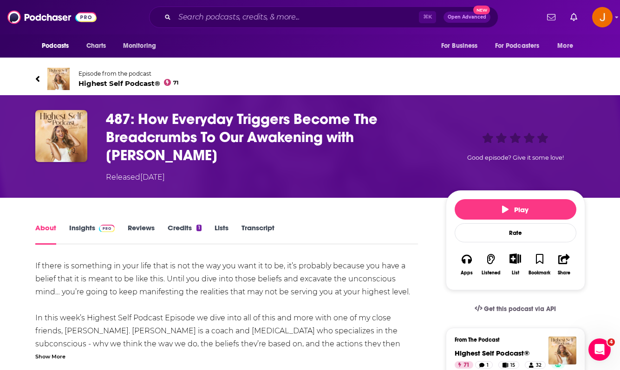  I want to click on button: Apps, so click(467, 264).